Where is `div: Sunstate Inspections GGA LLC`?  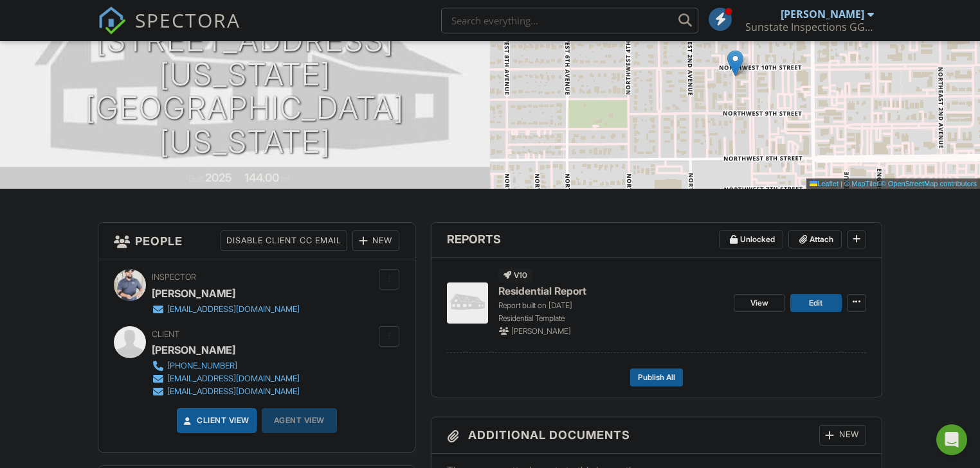
div: Sunstate Inspections GGA LLC is located at coordinates (809, 27).